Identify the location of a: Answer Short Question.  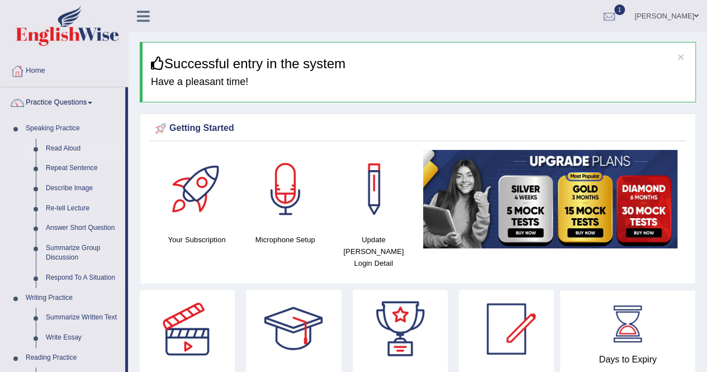
(83, 228).